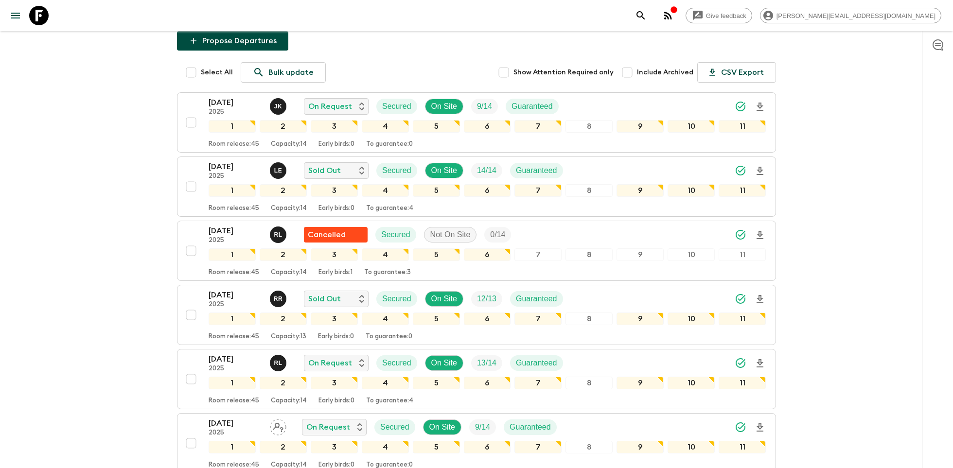 This screenshot has height=468, width=953. I want to click on p: 12 / 13, so click(487, 299).